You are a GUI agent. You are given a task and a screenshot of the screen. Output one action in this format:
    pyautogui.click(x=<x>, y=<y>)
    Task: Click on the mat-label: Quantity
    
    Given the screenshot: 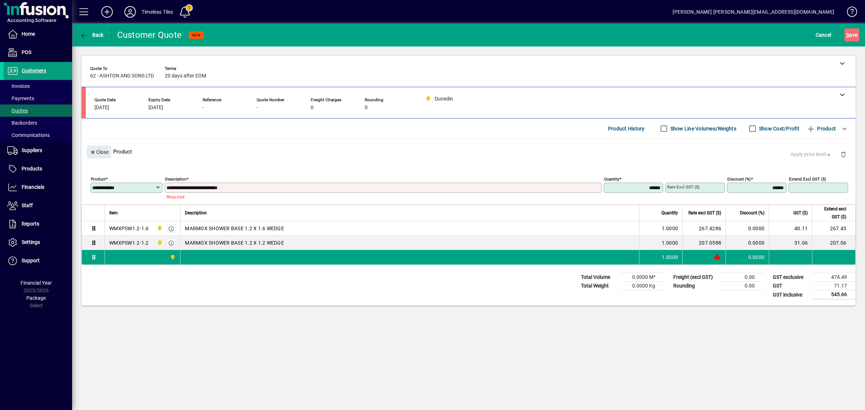 What is the action you would take?
    pyautogui.click(x=612, y=179)
    